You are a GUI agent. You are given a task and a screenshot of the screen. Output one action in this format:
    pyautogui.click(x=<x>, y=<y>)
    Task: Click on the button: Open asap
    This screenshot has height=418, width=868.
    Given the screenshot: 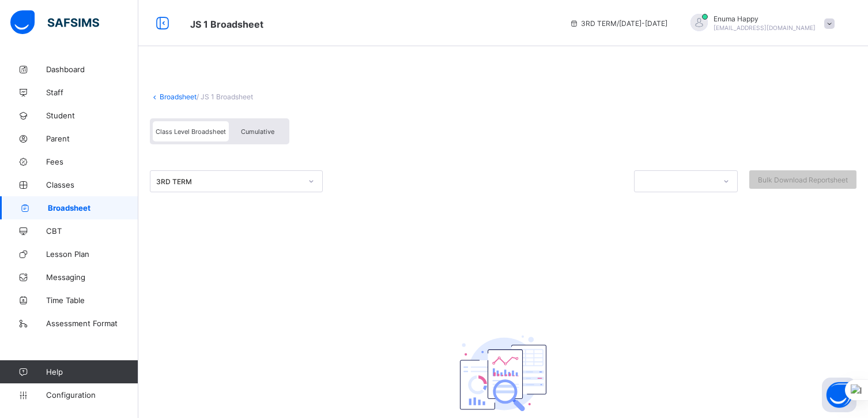 What is the action you would take?
    pyautogui.click(x=839, y=395)
    